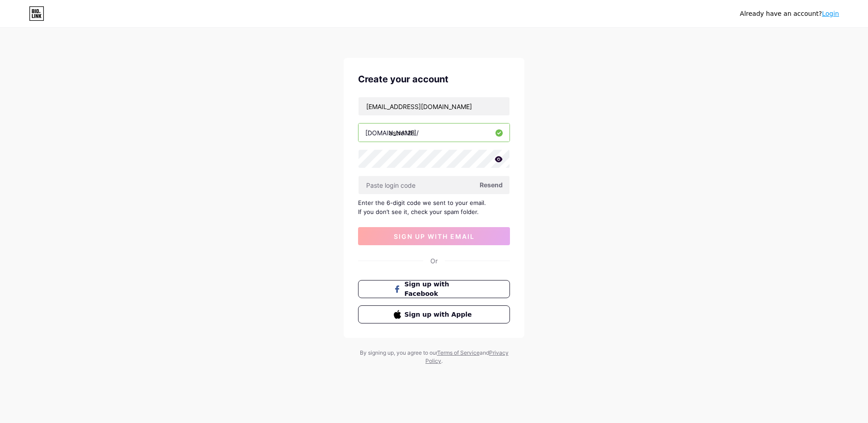 The height and width of the screenshot is (423, 868). I want to click on span: Sign up with Facebook, so click(440, 289).